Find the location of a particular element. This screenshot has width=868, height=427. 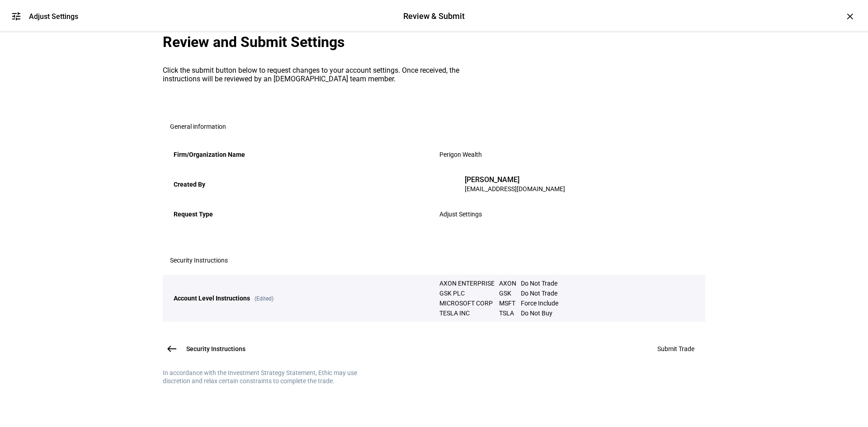

td: MICROSOFT CORP is located at coordinates (470, 303).